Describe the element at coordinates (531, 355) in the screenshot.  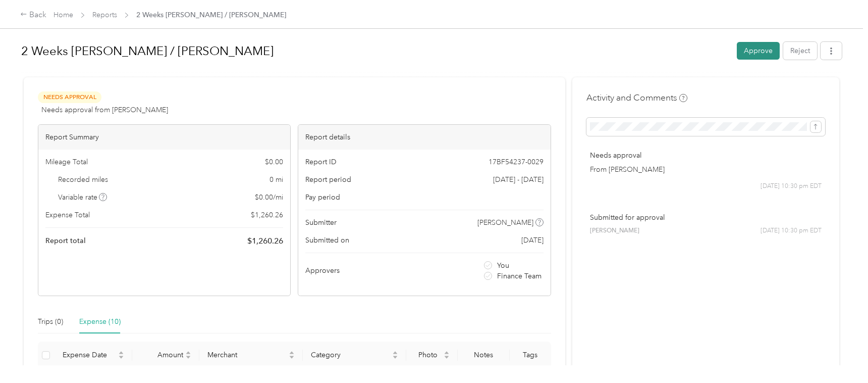
I see `th: Tags` at that location.